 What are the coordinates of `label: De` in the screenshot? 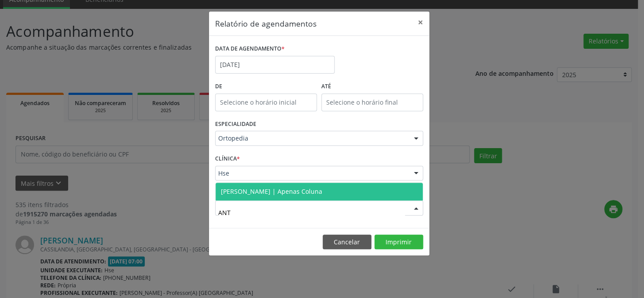 It's located at (266, 87).